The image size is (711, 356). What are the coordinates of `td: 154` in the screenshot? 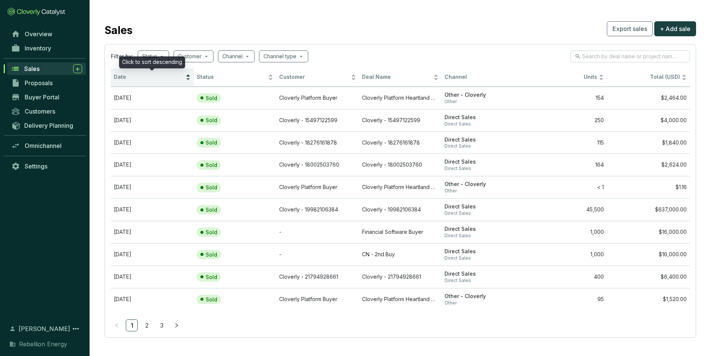 It's located at (566, 98).